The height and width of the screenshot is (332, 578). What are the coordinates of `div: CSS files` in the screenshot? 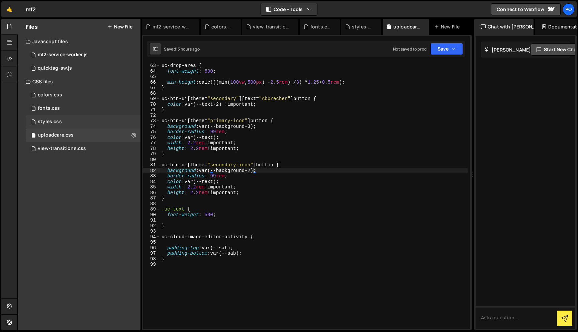 It's located at (79, 82).